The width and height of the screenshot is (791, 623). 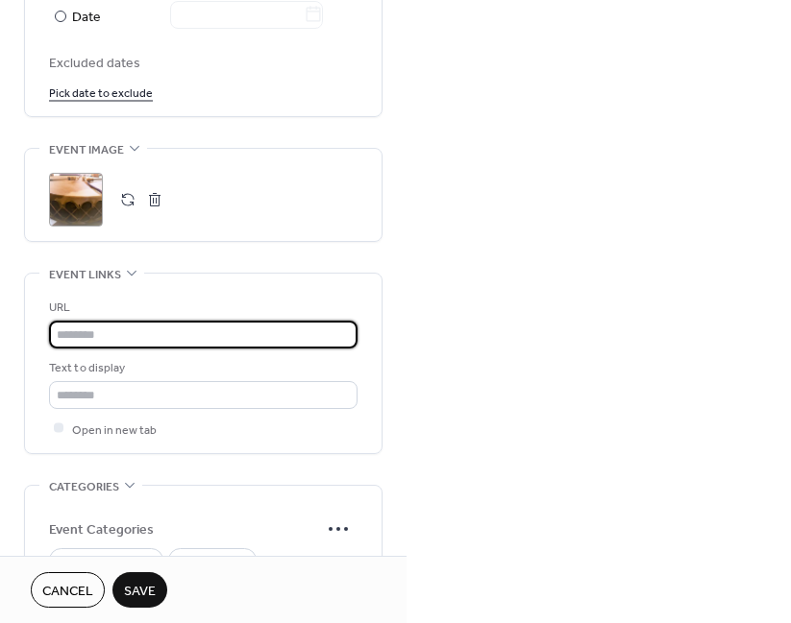 I want to click on div: Text to display, so click(x=201, y=368).